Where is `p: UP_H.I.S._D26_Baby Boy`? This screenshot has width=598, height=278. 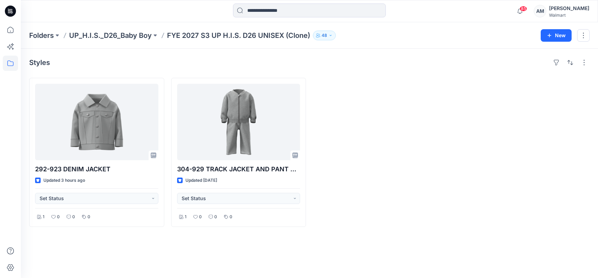 p: UP_H.I.S._D26_Baby Boy is located at coordinates (110, 35).